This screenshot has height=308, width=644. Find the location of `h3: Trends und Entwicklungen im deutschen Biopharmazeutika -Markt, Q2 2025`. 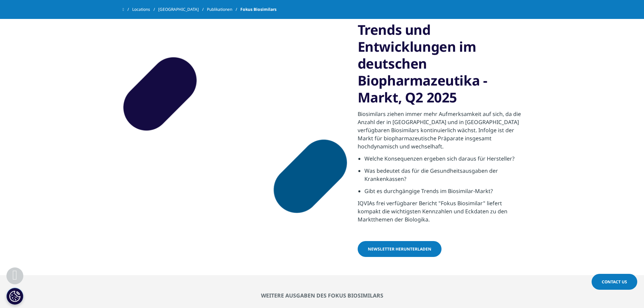

h3: Trends und Entwicklungen im deutschen Biopharmazeutika -Markt, Q2 2025 is located at coordinates (440, 64).